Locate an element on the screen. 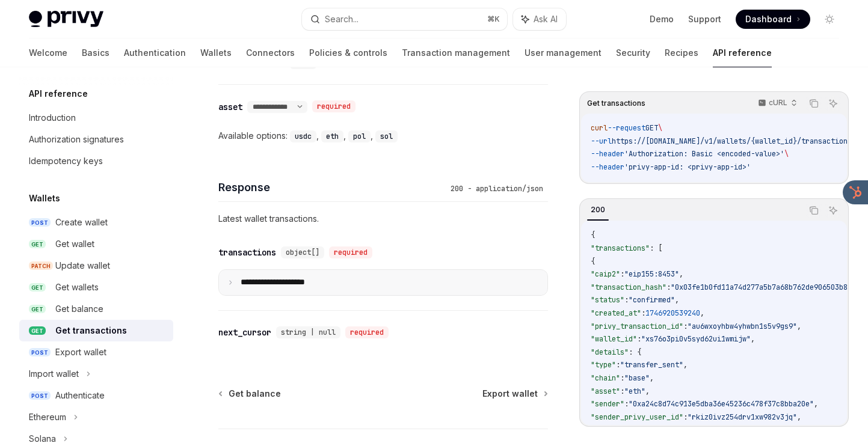 This screenshot has width=868, height=446. span: 1746920539240 is located at coordinates (672, 313).